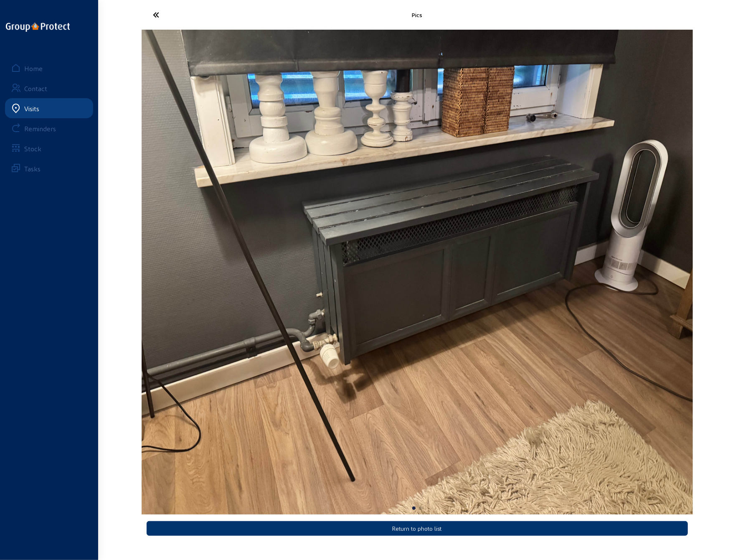 The width and height of the screenshot is (738, 560). Describe the element at coordinates (34, 68) in the screenshot. I see `div: Home` at that location.